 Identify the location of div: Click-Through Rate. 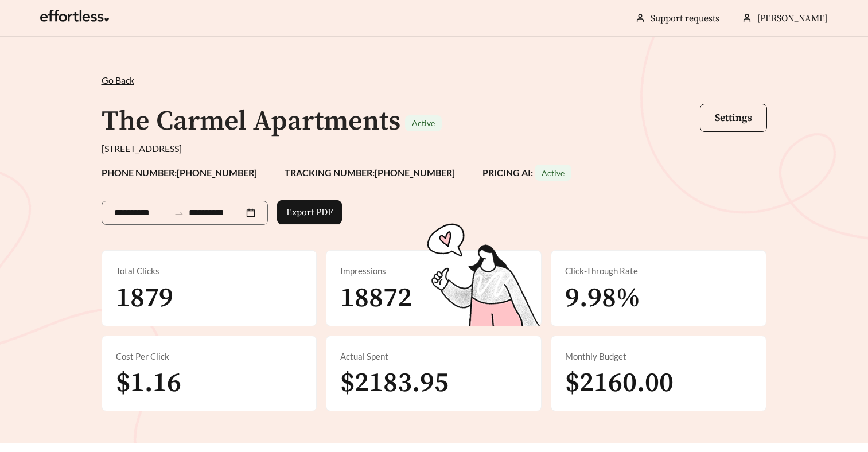
(659, 271).